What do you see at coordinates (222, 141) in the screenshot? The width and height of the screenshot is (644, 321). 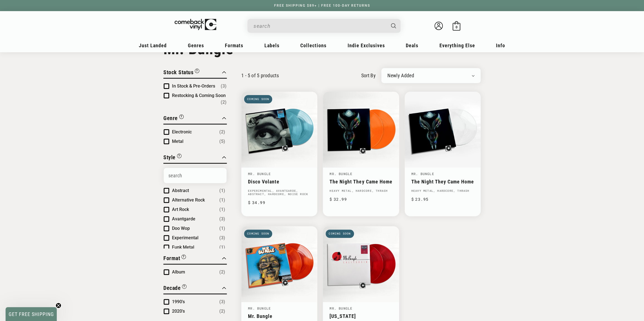 I see `span: Number of products: (5)` at bounding box center [222, 141].